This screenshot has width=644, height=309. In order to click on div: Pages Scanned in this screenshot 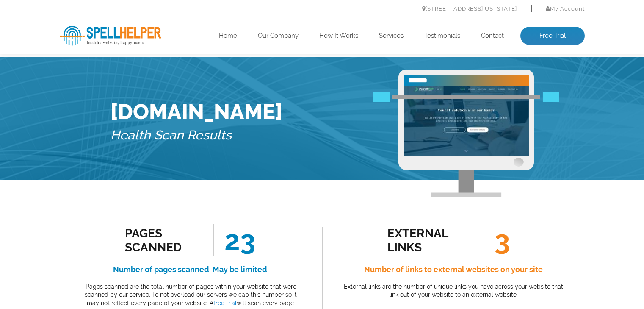, I will do `click(163, 240)`.